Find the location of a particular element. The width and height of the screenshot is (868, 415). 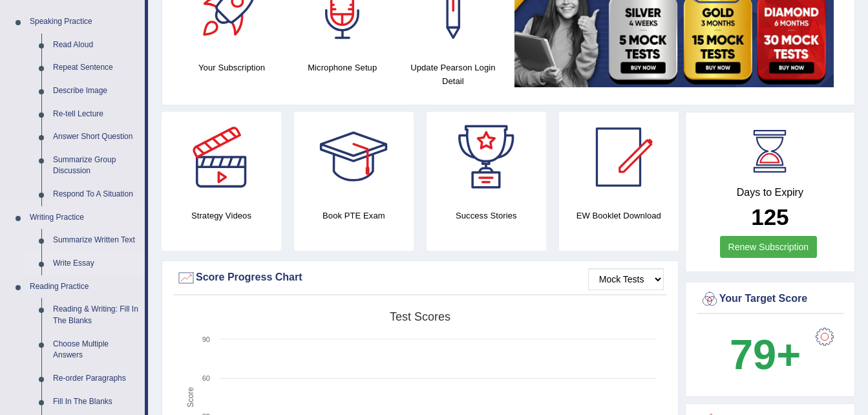

a: Respond To A Situation is located at coordinates (96, 195).